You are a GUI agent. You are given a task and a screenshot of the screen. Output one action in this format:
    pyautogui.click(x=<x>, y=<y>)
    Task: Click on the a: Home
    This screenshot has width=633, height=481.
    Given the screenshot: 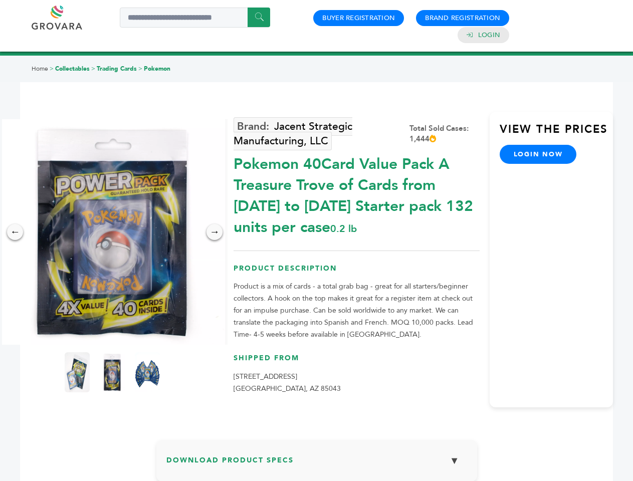 What is the action you would take?
    pyautogui.click(x=40, y=69)
    